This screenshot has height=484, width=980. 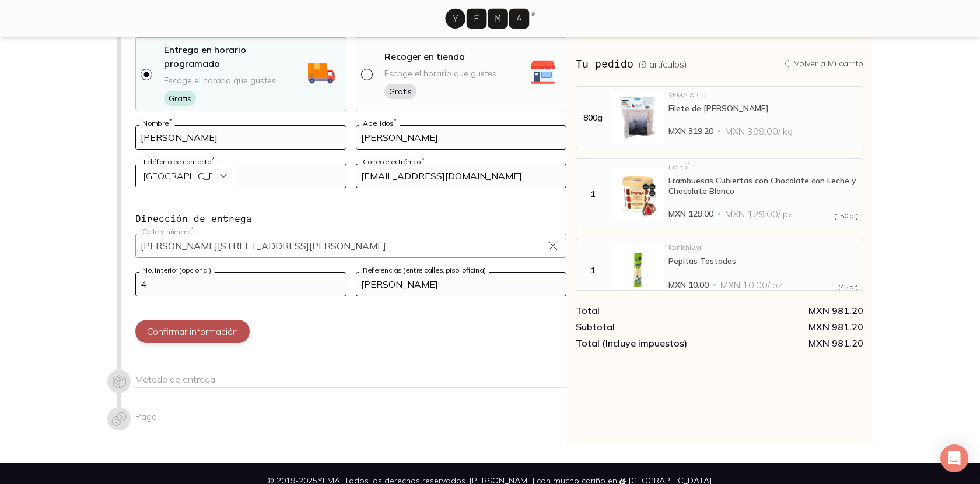 What do you see at coordinates (351, 235) in the screenshot?
I see `div: Contacto` at bounding box center [351, 235].